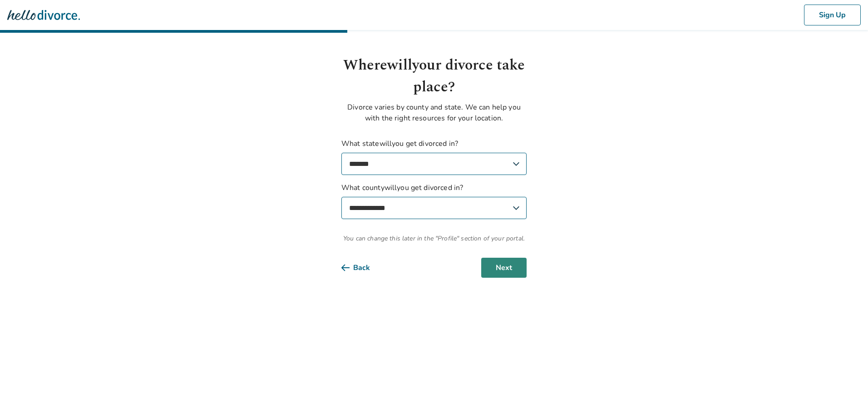 This screenshot has height=420, width=868. What do you see at coordinates (363, 268) in the screenshot?
I see `button: Back` at bounding box center [363, 268].